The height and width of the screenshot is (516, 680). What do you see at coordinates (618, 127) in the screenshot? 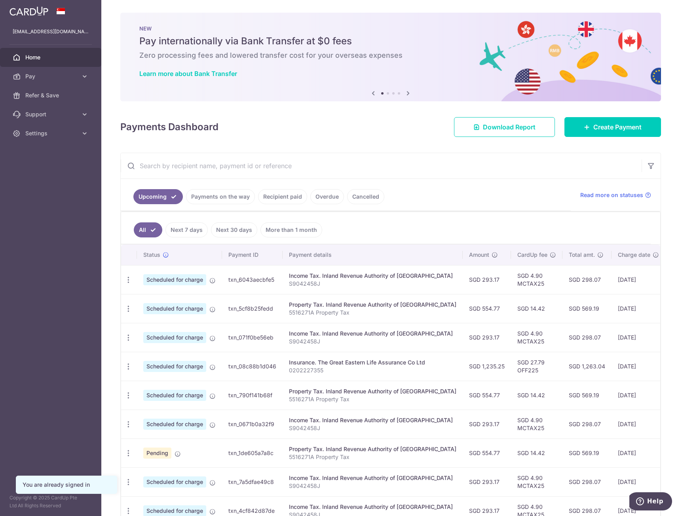
I see `span: Create Payment` at bounding box center [618, 127].